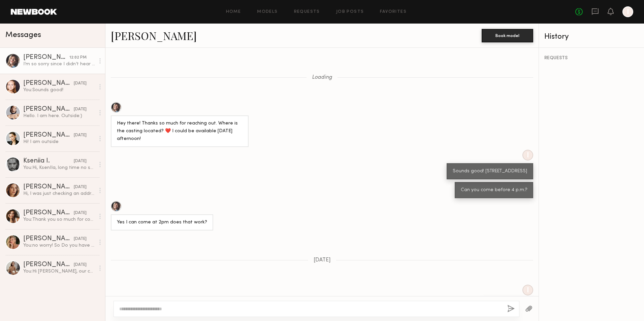 This screenshot has height=321, width=644. What do you see at coordinates (393, 12) in the screenshot?
I see `a: Favorites` at bounding box center [393, 12].